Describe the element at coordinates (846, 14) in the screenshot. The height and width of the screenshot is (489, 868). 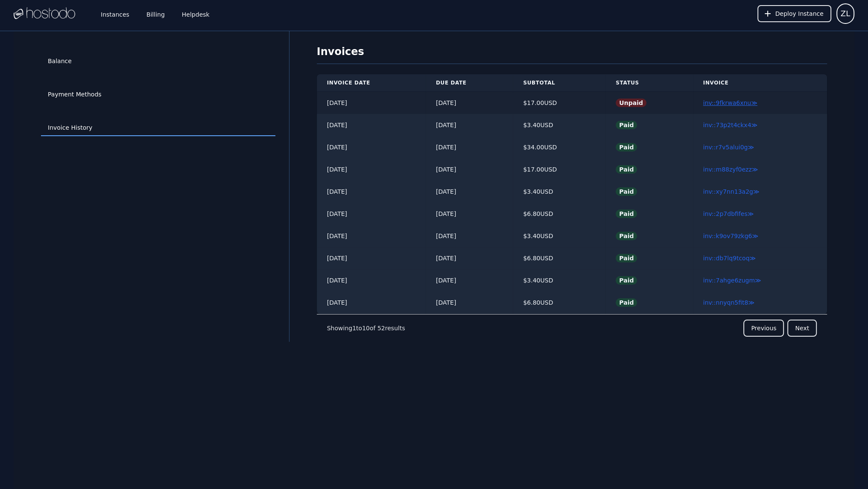
I see `button: User menu` at that location.